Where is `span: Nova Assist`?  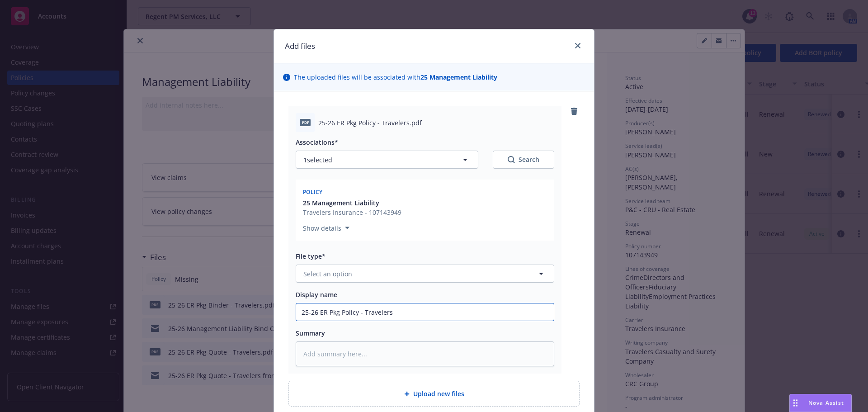
span: Nova Assist is located at coordinates (826, 402).